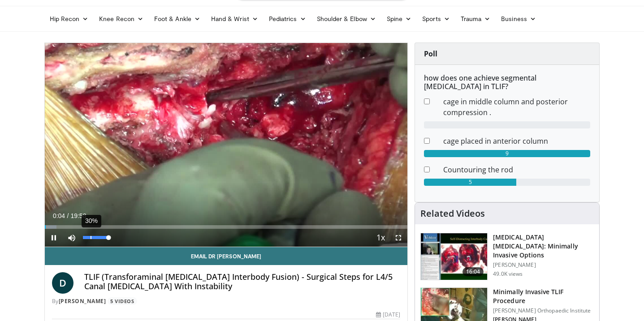 The image size is (644, 321). I want to click on strong: Poll, so click(431, 54).